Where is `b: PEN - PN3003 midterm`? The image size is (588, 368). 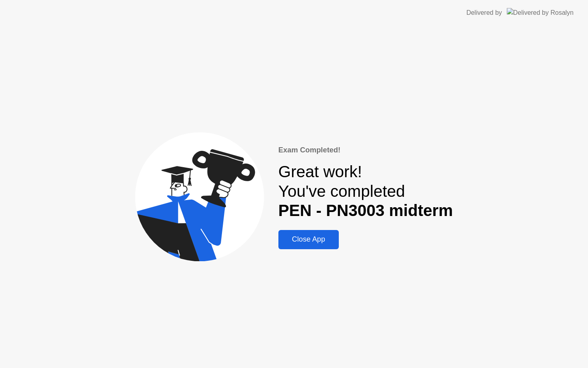
b: PEN - PN3003 midterm is located at coordinates (365, 210).